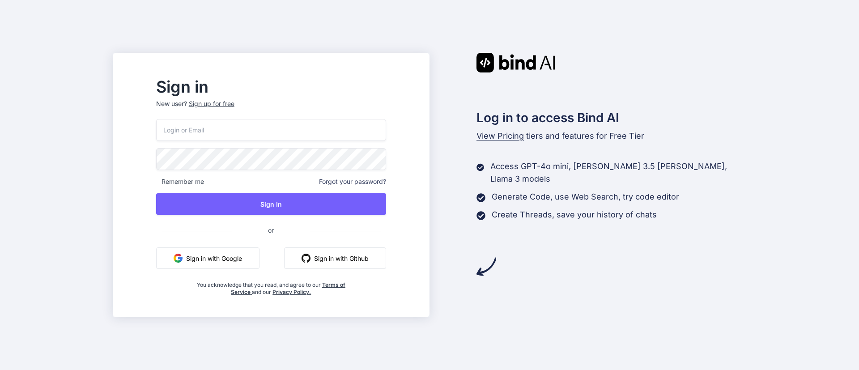  I want to click on img: Bind AI logo, so click(516, 63).